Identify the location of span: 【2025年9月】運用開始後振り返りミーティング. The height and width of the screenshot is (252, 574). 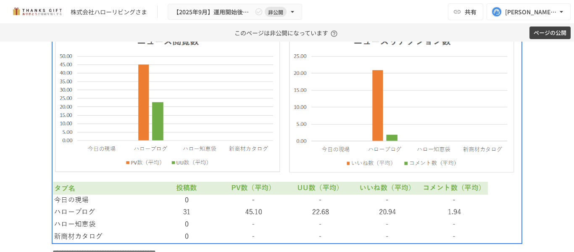
(213, 12).